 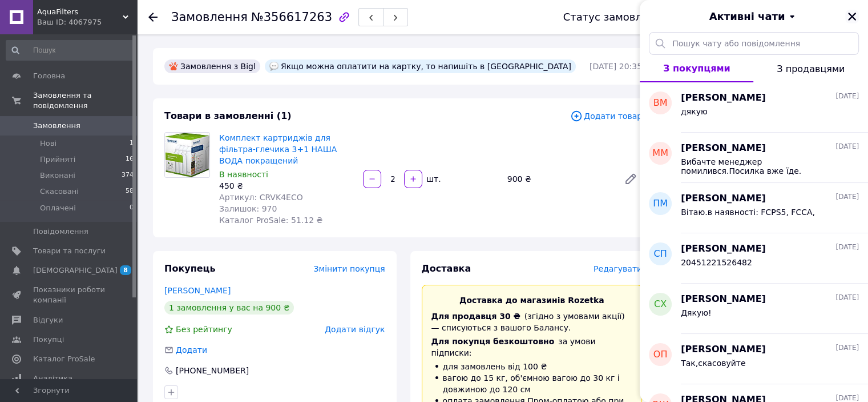 What do you see at coordinates (661, 153) in the screenshot?
I see `span: ММ` at bounding box center [661, 153].